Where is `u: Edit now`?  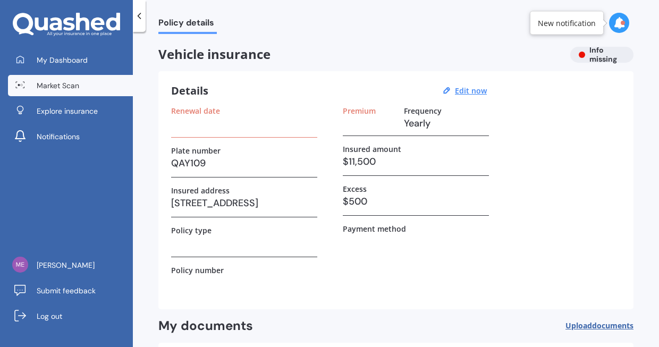
u: Edit now is located at coordinates (471, 90).